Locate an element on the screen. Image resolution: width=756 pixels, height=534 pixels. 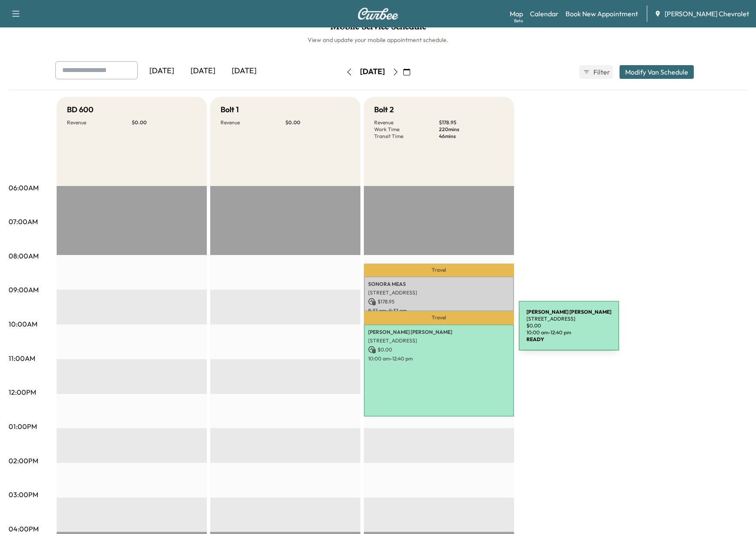
p: 10:00AM is located at coordinates (23, 324).